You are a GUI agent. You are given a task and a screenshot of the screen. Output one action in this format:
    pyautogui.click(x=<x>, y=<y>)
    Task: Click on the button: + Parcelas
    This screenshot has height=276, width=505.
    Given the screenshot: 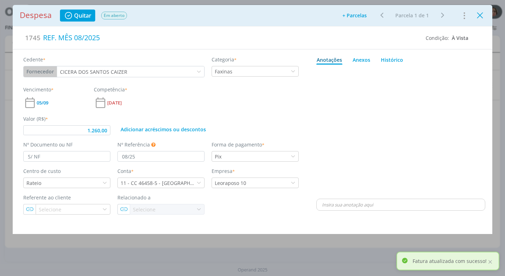 What is the action you would take?
    pyautogui.click(x=354, y=16)
    